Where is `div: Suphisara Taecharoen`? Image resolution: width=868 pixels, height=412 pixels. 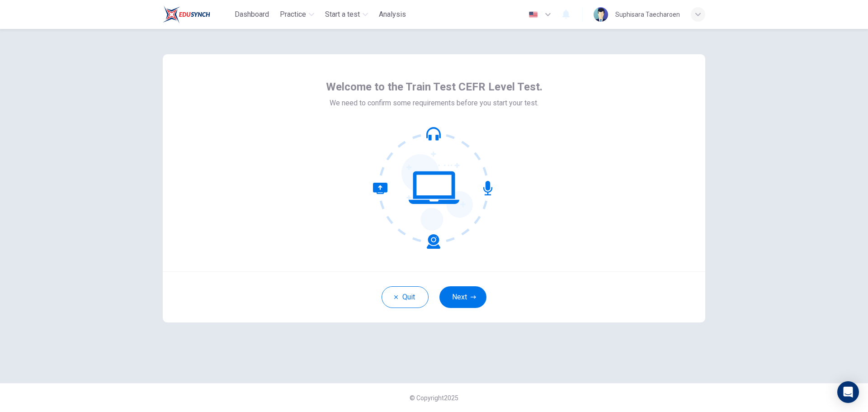 div: Suphisara Taecharoen is located at coordinates (648, 15).